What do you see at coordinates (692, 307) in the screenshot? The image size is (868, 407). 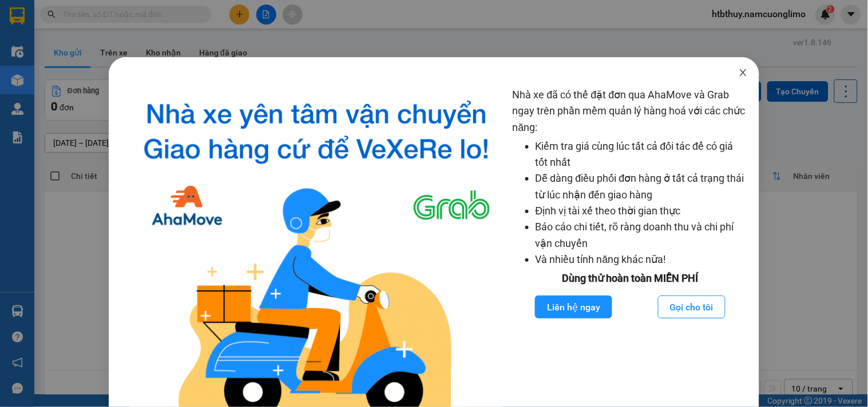 I see `span: Gọi cho tôi` at bounding box center [692, 307].